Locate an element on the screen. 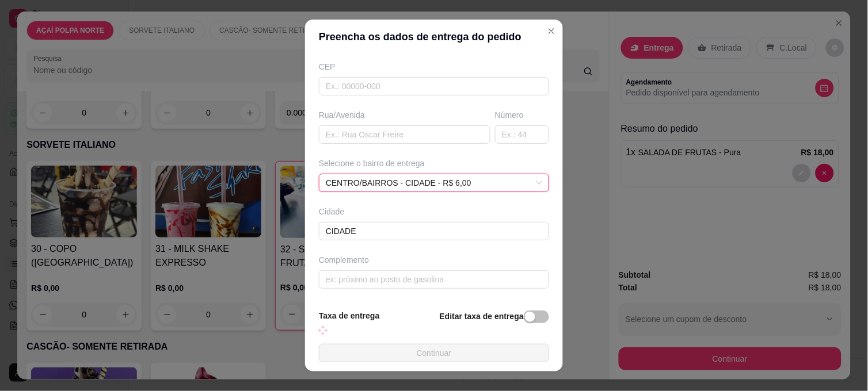 This screenshot has height=391, width=868. input: Ex.: 00000-000 is located at coordinates (434, 87).